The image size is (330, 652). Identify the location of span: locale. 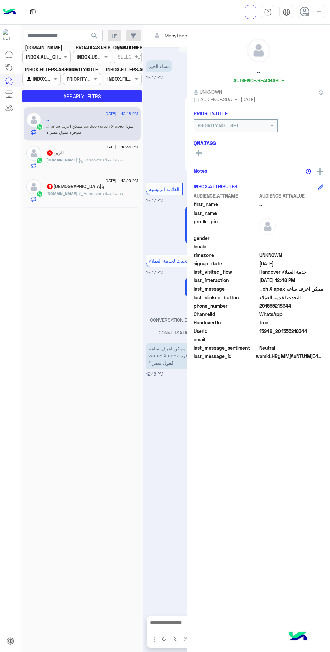
(225, 247).